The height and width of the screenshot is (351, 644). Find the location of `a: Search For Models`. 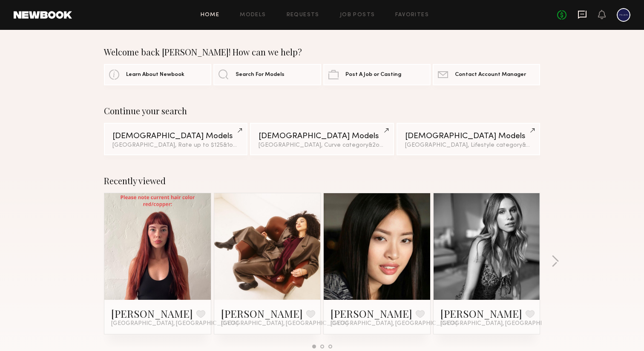

a: Search For Models is located at coordinates (267, 75).